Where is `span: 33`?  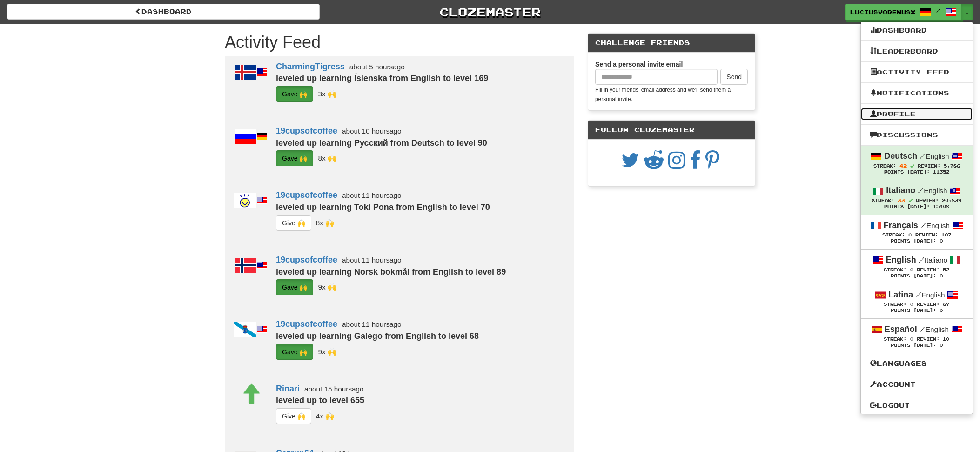 span: 33 is located at coordinates (902, 200).